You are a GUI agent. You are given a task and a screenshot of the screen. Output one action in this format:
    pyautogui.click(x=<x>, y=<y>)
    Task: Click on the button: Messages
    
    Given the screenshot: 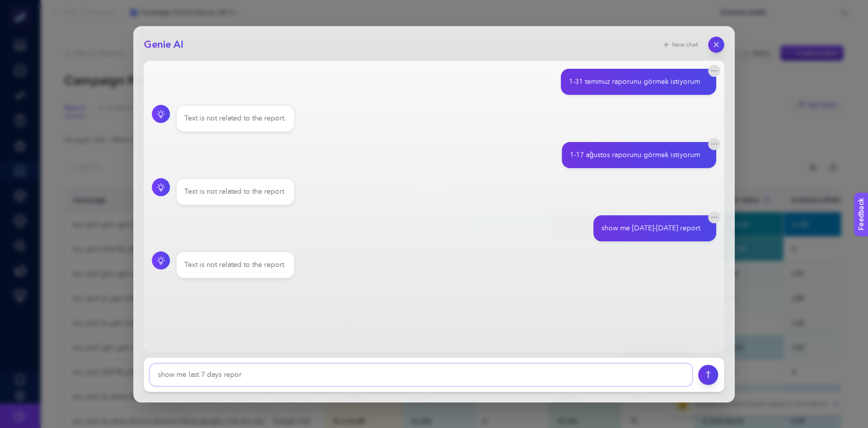 What is the action you would take?
    pyautogui.click(x=151, y=333)
    